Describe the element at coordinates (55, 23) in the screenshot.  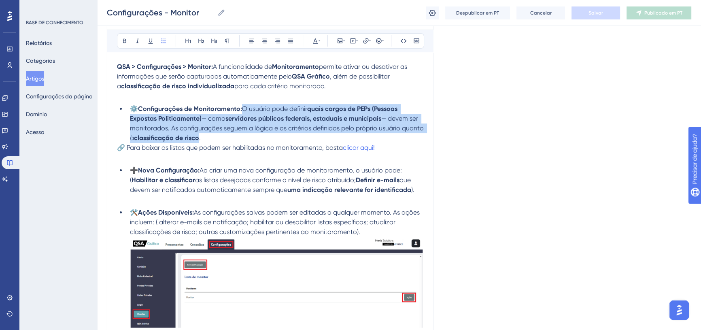
I see `font: BASE DE CONHECIMENTO` at that location.